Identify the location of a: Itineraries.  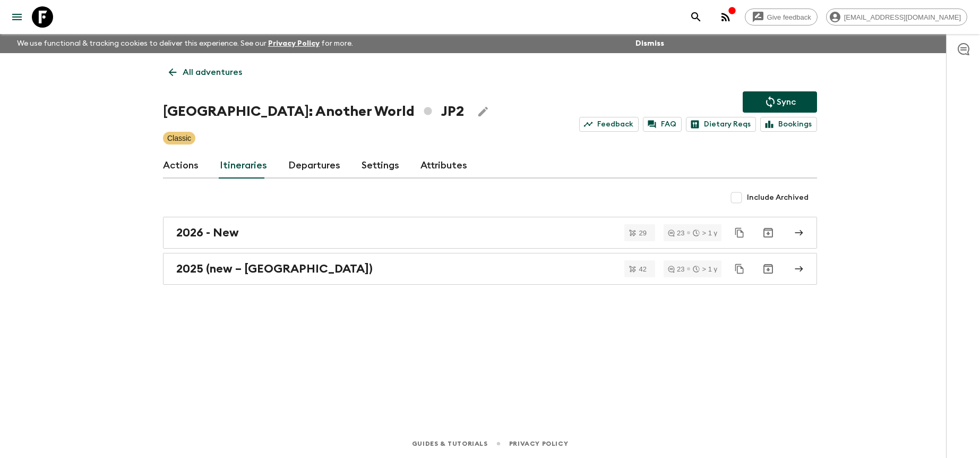
(243, 165).